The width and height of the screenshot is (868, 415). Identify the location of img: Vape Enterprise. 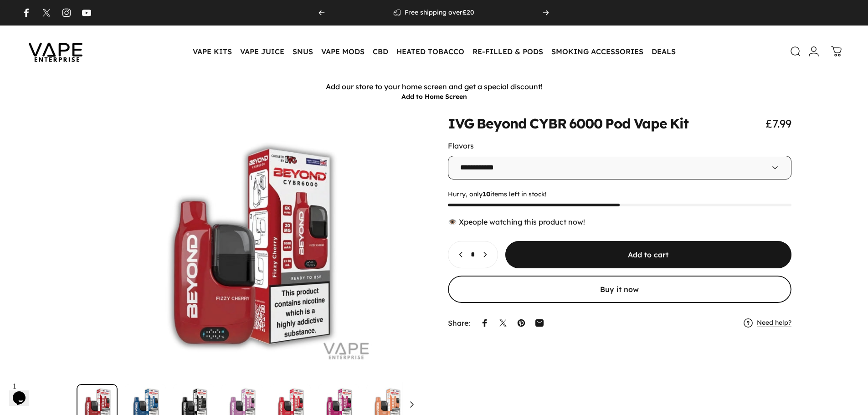
(55, 51).